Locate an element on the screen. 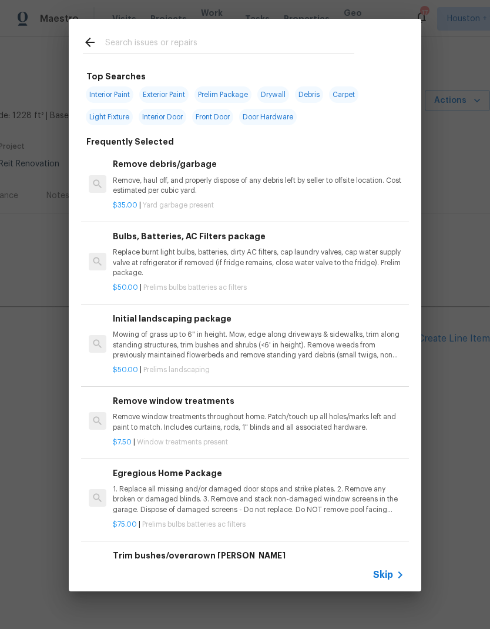 The width and height of the screenshot is (490, 629). span: Door Hardware is located at coordinates (268, 117).